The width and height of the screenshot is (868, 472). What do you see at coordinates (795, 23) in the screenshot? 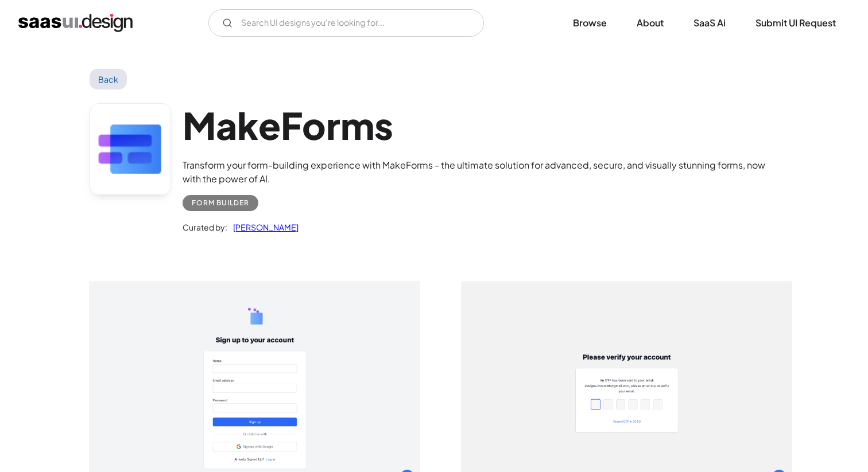
I see `a: Submit UI Request` at bounding box center [795, 23].